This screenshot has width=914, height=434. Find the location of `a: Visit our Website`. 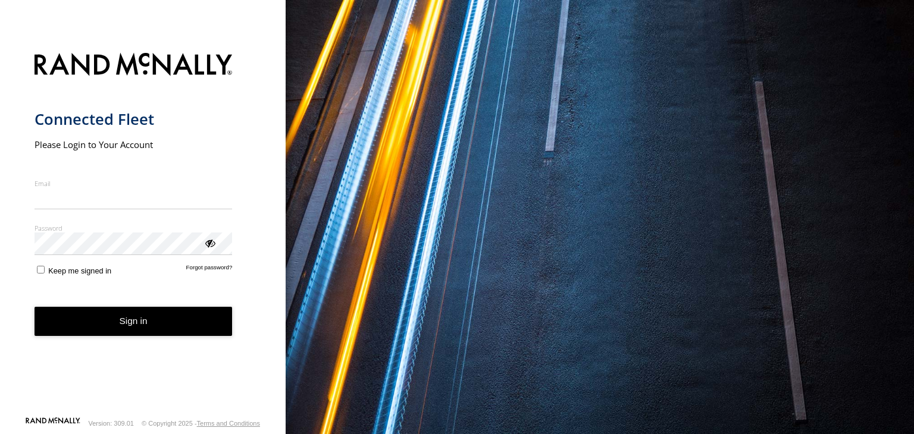

a: Visit our Website is located at coordinates (53, 424).